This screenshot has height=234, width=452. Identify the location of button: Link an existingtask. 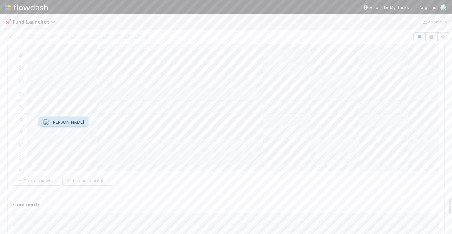
(87, 181).